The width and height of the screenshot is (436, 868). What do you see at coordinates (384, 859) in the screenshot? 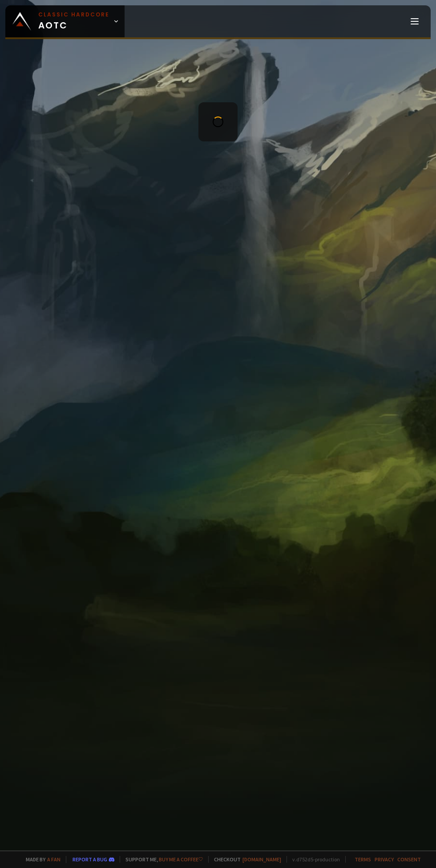
I see `a: Privacy` at bounding box center [384, 859].